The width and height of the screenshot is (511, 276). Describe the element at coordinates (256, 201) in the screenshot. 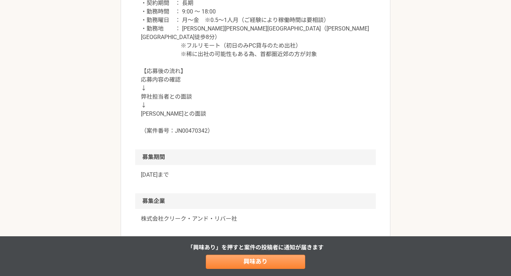

I see `h2: 募集企業` at that location.